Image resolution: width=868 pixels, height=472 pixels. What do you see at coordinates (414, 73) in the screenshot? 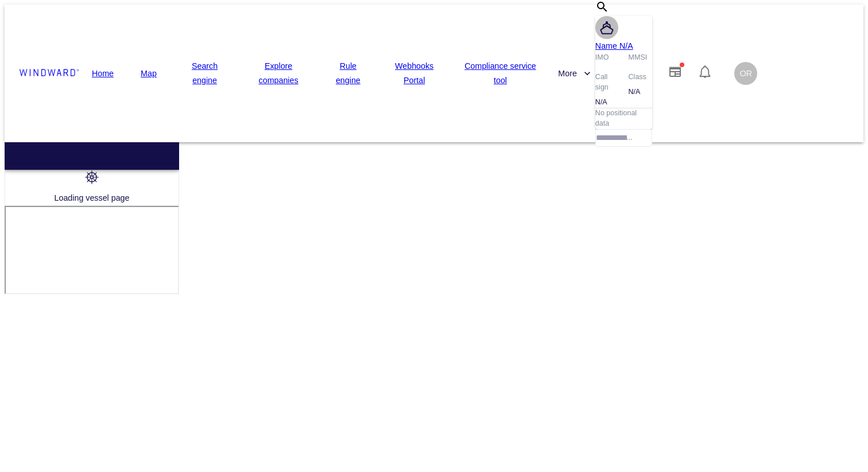
I see `a: Webhooks Portal` at bounding box center [414, 73].